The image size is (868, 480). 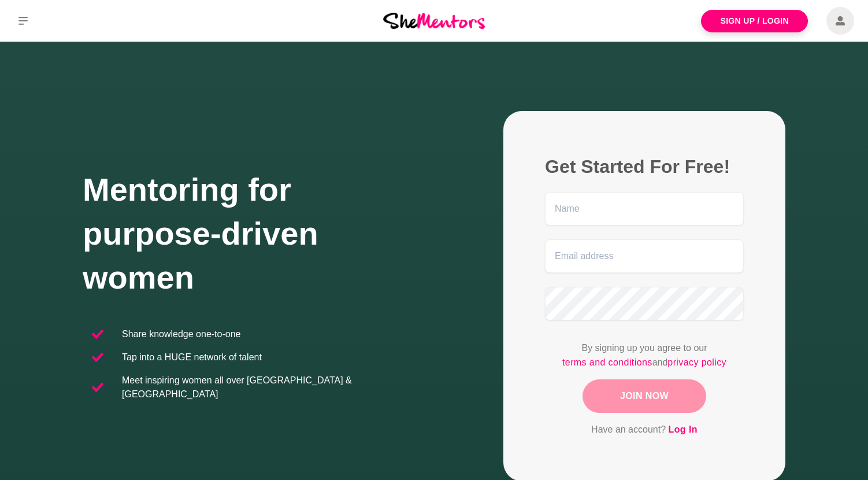 What do you see at coordinates (754, 21) in the screenshot?
I see `a: Sign Up / Login` at bounding box center [754, 21].